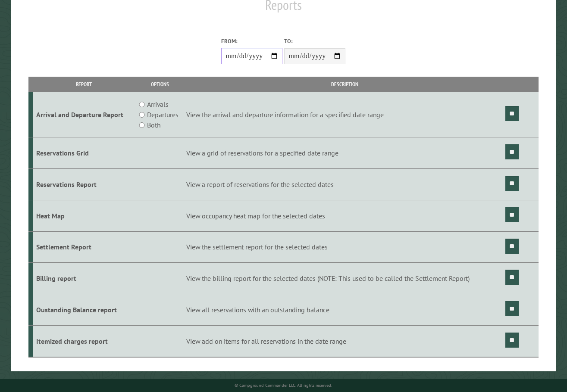  Describe the element at coordinates (252, 41) in the screenshot. I see `label: From:` at that location.